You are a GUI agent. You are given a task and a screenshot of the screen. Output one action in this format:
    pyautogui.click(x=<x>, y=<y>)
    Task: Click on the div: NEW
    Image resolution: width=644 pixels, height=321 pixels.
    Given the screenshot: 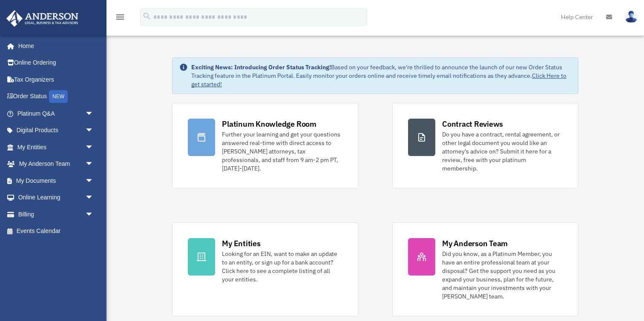 What is the action you would take?
    pyautogui.click(x=58, y=96)
    